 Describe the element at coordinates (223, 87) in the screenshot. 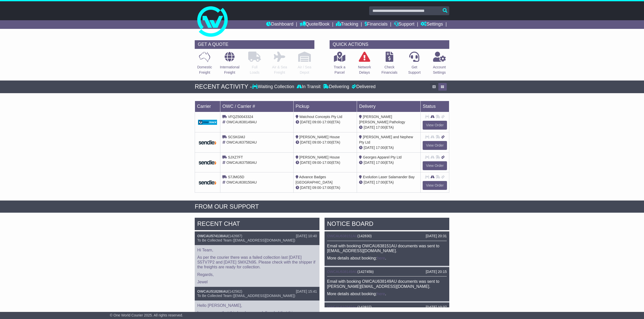

I see `div: RECENT ACTIVITY -` at that location.